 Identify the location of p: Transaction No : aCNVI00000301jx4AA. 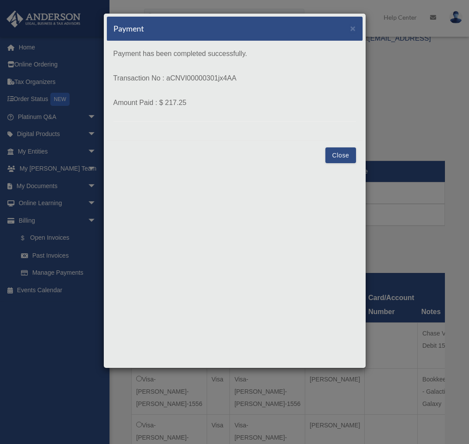
(235, 78).